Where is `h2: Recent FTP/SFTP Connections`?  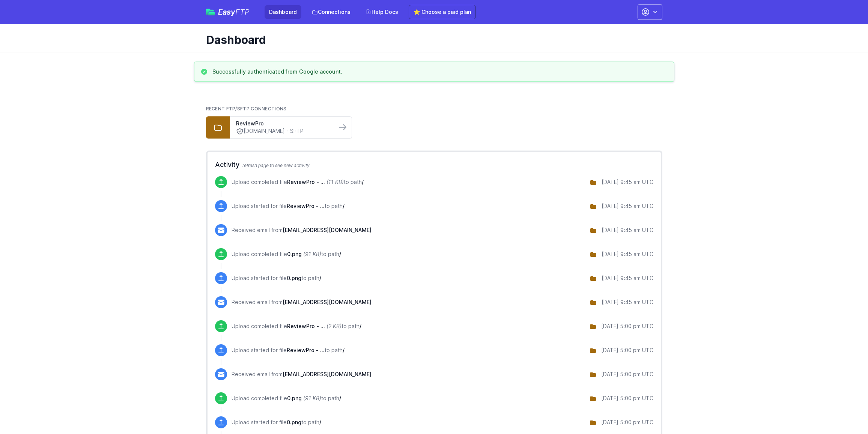 h2: Recent FTP/SFTP Connections is located at coordinates (434, 109).